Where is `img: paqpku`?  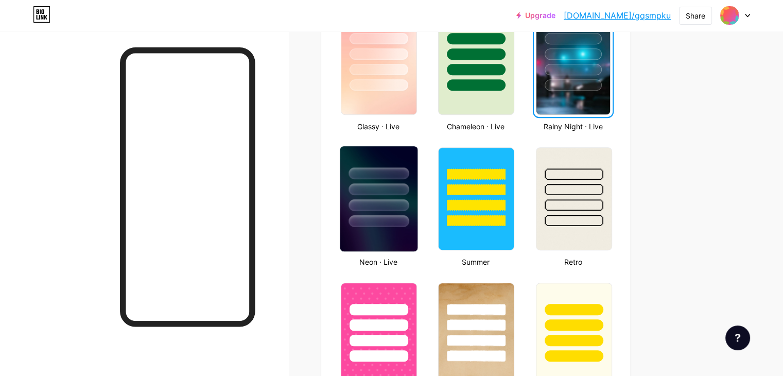 img: paqpku is located at coordinates (730, 15).